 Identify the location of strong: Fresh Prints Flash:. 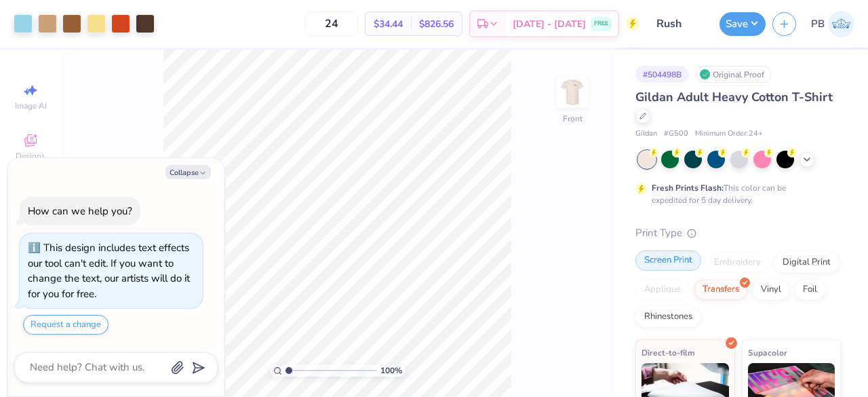
(688, 188).